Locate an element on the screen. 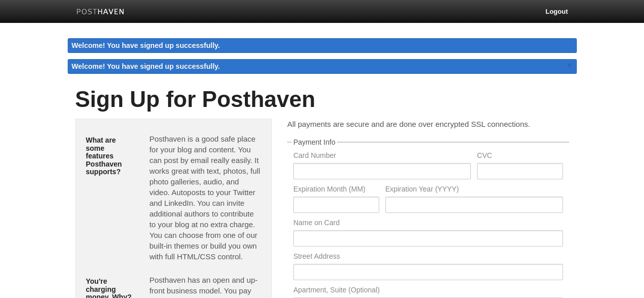  p: Posthaven is a good safe place for your blog and content. You can post by email really easily. It... is located at coordinates (205, 198).